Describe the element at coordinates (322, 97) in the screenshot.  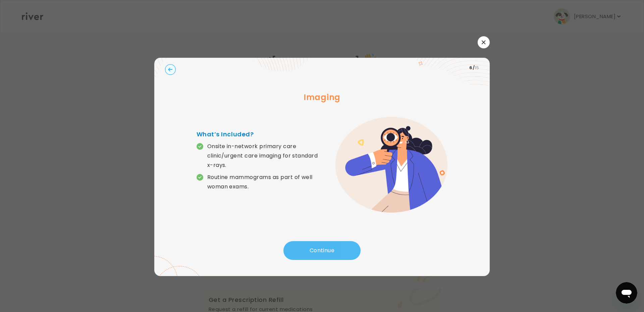
I see `h3: Imaging` at that location.